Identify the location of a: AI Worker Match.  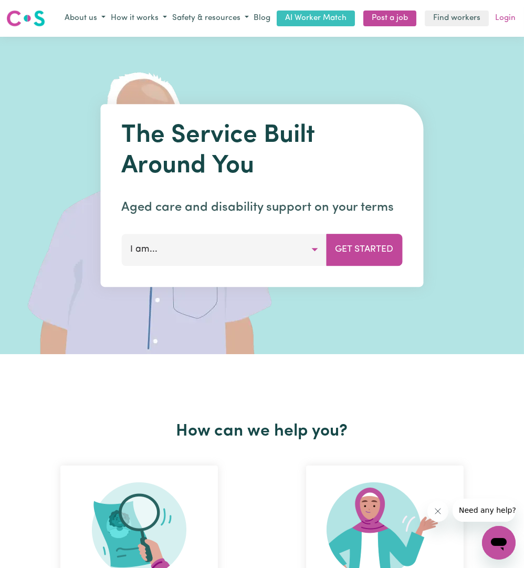
(316, 18).